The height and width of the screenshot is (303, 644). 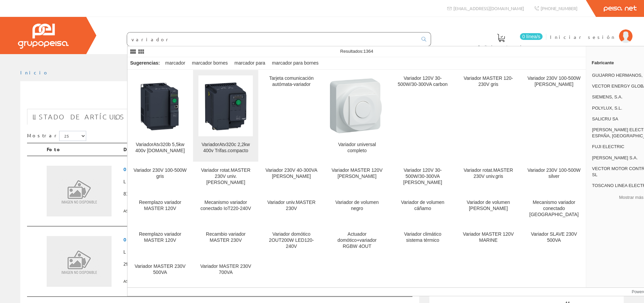 What do you see at coordinates (226, 105) in the screenshot?
I see `img: VariadorAtv320c 2,2kw 400v Trifas.compacto` at bounding box center [226, 105].